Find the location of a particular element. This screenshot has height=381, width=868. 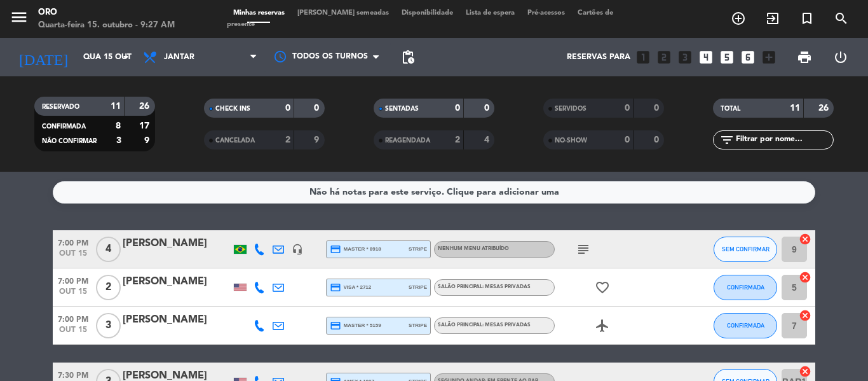

span: 3 is located at coordinates (108, 326).